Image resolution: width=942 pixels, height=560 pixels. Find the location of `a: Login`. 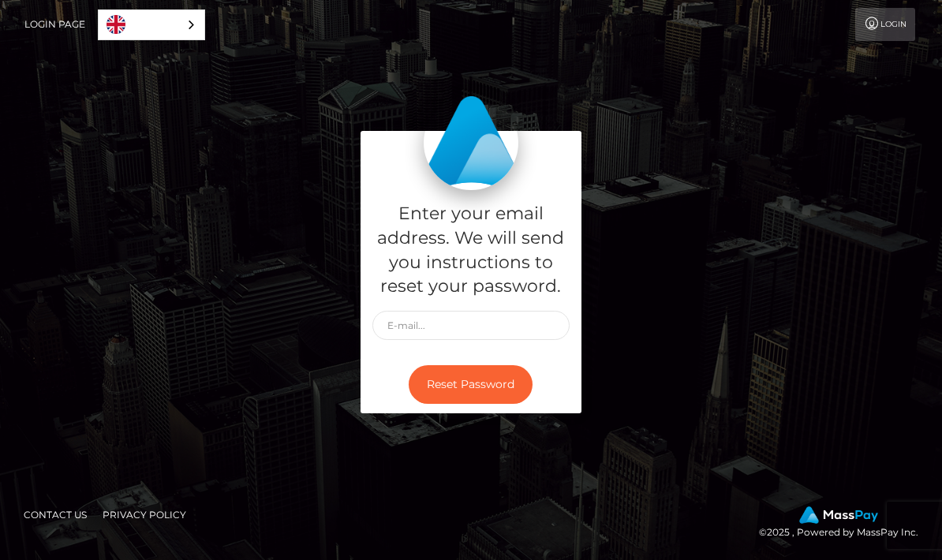

a: Login is located at coordinates (885, 24).